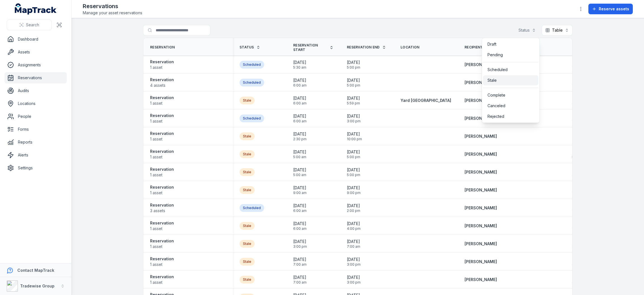  Describe the element at coordinates (313, 48) in the screenshot. I see `a: Reservation Start` at that location.